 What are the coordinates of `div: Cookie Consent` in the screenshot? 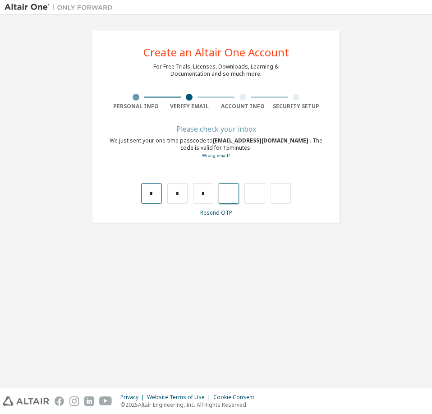 It's located at (236, 397).